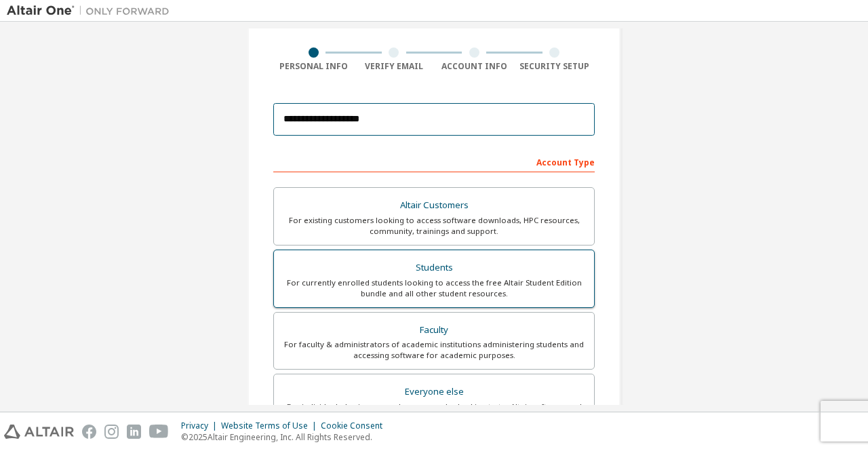  I want to click on div: For faculty & administrators of academic institutions administering students and accessing softwa..., so click(434, 350).